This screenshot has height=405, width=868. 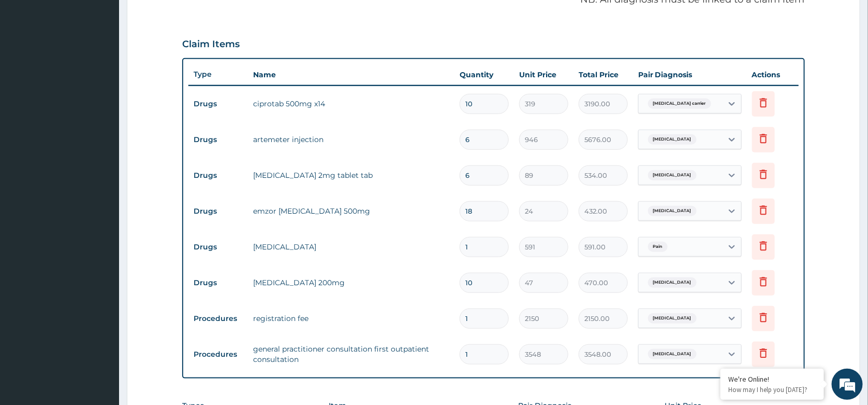 I want to click on div: Chat with us now, so click(x=114, y=65).